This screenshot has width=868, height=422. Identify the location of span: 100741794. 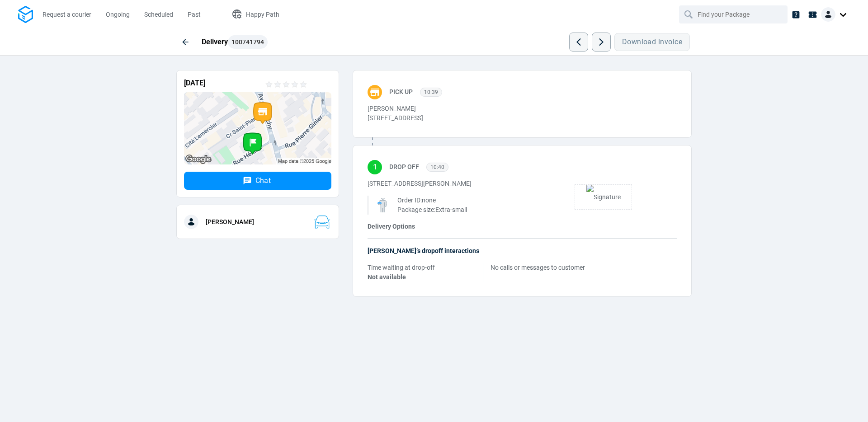
(248, 42).